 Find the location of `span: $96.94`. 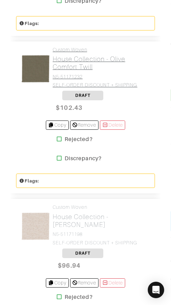

span: $96.94 is located at coordinates (69, 265).